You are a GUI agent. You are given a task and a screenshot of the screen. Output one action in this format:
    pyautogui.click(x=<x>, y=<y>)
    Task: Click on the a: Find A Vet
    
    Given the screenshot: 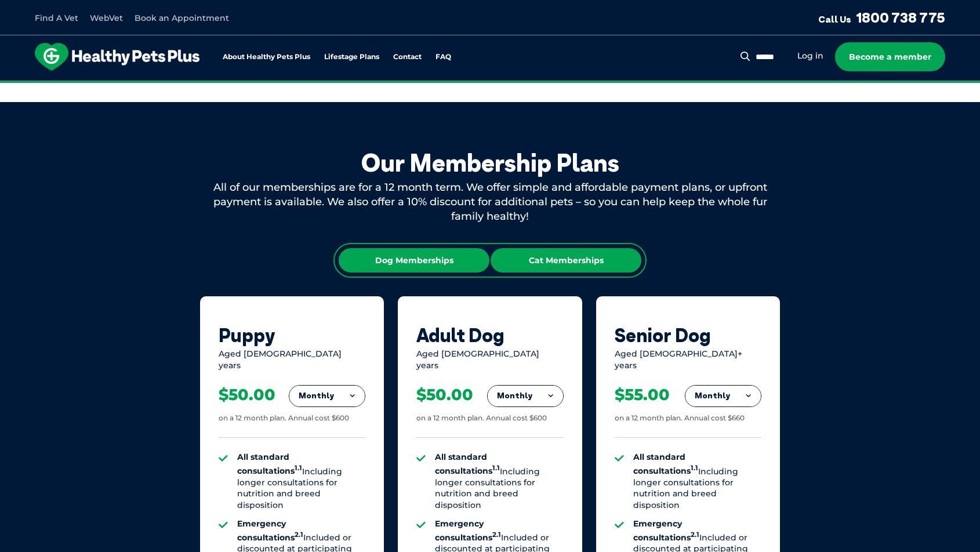 What is the action you would take?
    pyautogui.click(x=56, y=18)
    